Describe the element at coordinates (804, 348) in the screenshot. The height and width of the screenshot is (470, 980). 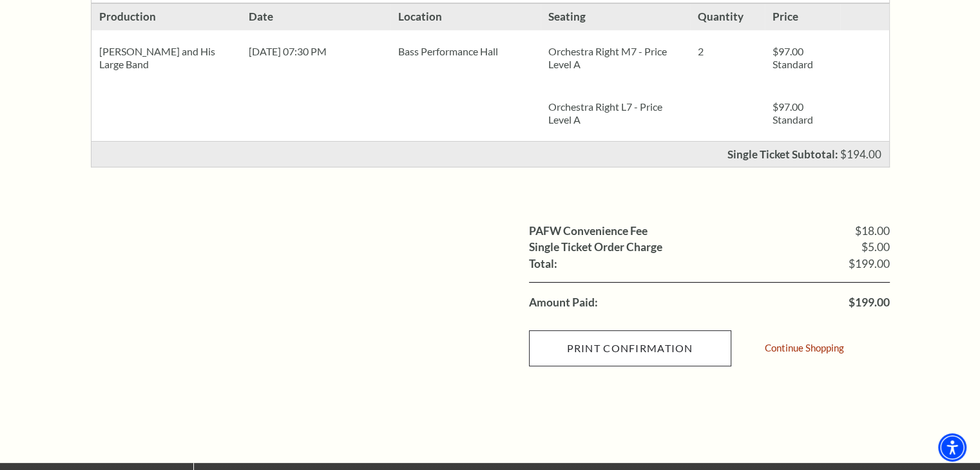
I see `a: Continue Shopping` at that location.